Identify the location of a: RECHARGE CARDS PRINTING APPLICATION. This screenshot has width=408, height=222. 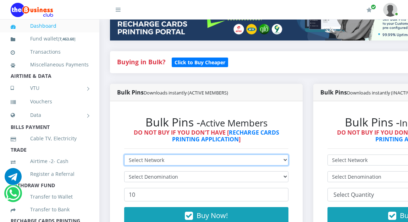
(226, 136).